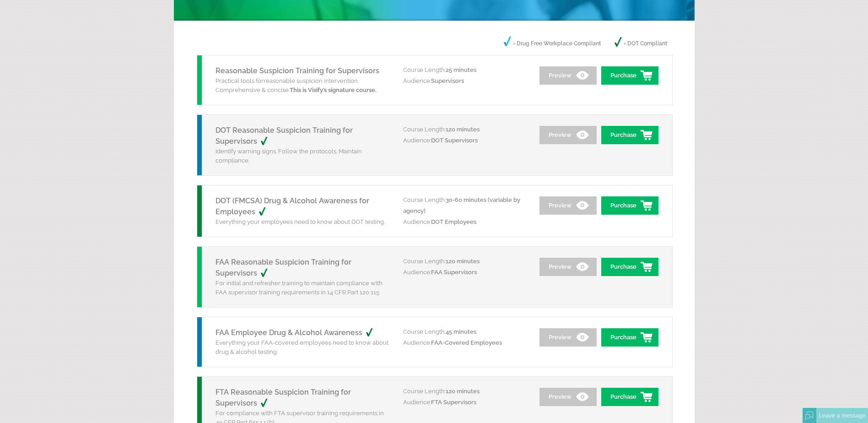 This screenshot has height=423, width=868. I want to click on strong: This is Visify’s signature course., so click(333, 90).